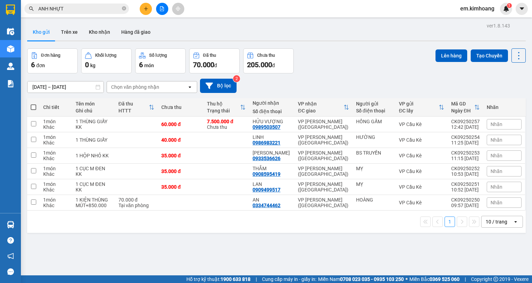  I want to click on span: 0, so click(87, 65).